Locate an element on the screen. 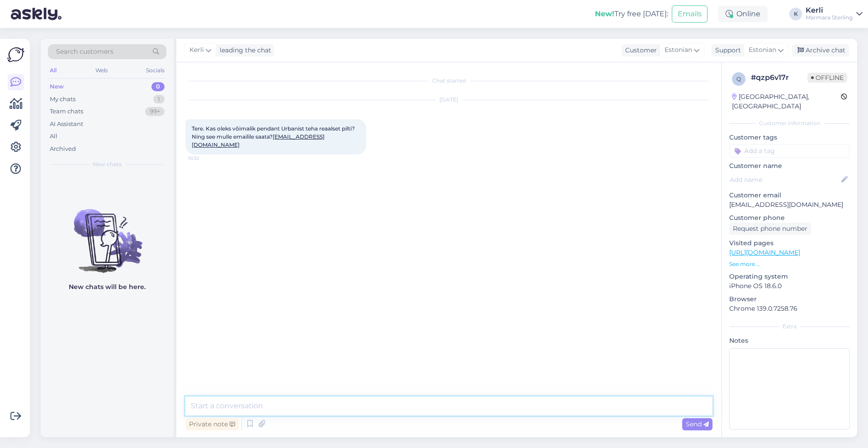  div: My chats is located at coordinates (62, 99).